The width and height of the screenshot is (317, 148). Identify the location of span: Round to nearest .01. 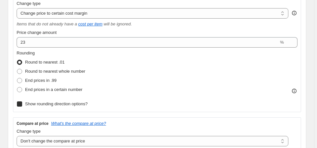
(45, 62).